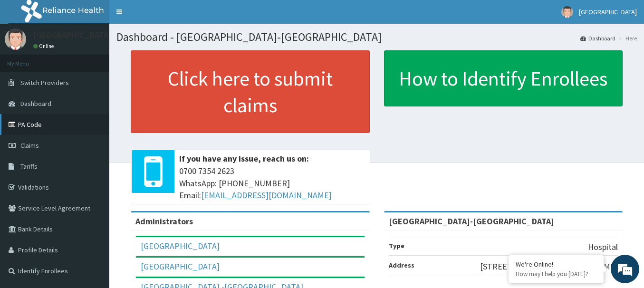 This screenshot has height=288, width=644. I want to click on a: Click here to submit claims, so click(250, 92).